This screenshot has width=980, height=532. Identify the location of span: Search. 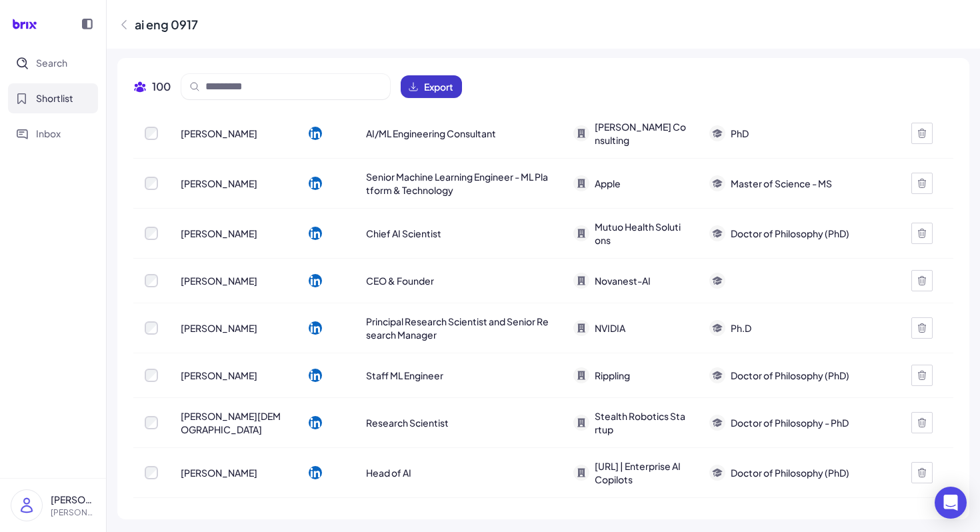
(51, 63).